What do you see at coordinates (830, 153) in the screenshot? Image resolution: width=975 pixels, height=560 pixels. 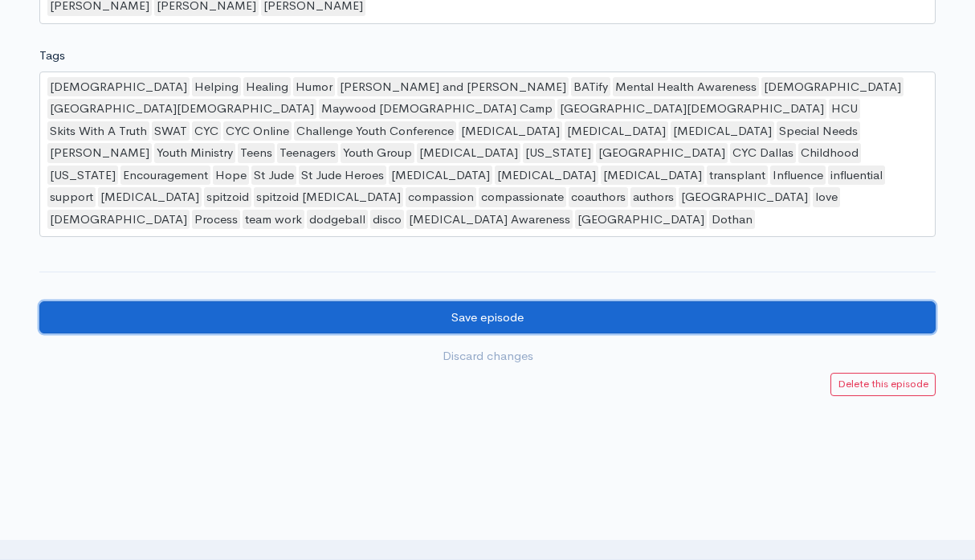 I see `div: Childhood` at bounding box center [830, 153].